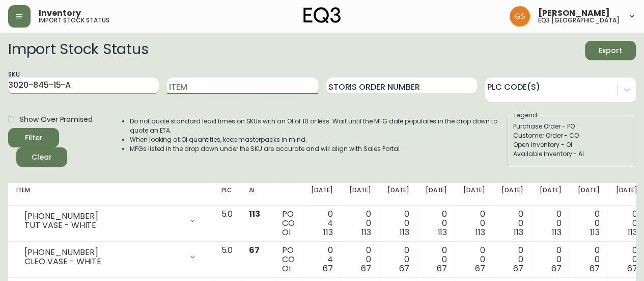 The width and height of the screenshot is (644, 281). I want to click on th: PLC, so click(226, 194).